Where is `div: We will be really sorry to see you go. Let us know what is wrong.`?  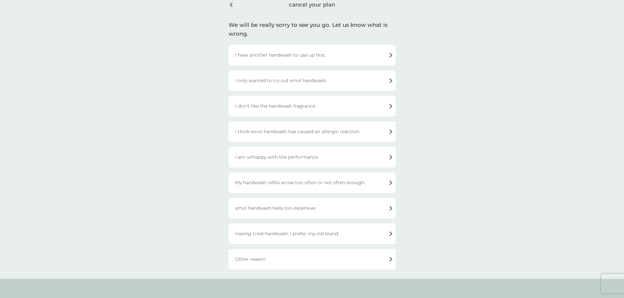
div: We will be really sorry to see you go. Let us know what is wrong. is located at coordinates (312, 29).